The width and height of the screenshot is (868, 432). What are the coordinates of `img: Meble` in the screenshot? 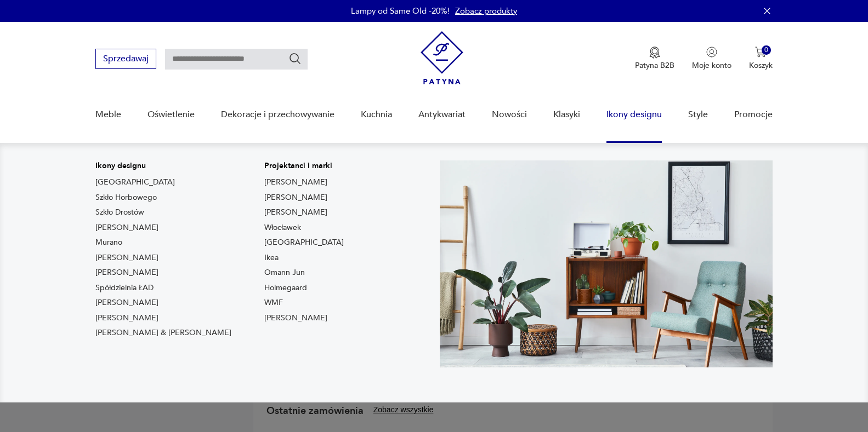 It's located at (606, 264).